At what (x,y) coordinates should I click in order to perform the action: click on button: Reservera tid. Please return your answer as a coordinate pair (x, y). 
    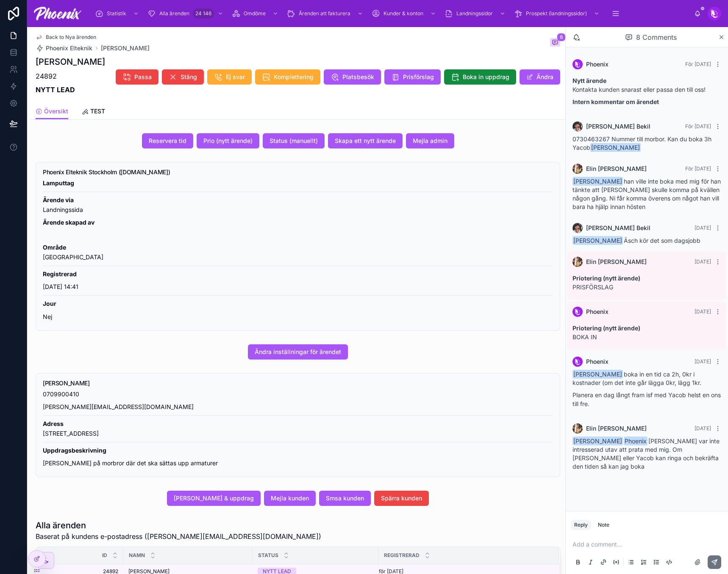
    Looking at the image, I should click on (167, 141).